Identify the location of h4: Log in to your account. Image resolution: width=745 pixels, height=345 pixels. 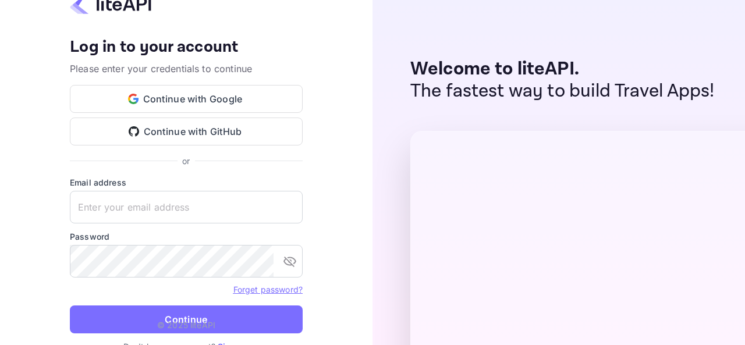
(186, 47).